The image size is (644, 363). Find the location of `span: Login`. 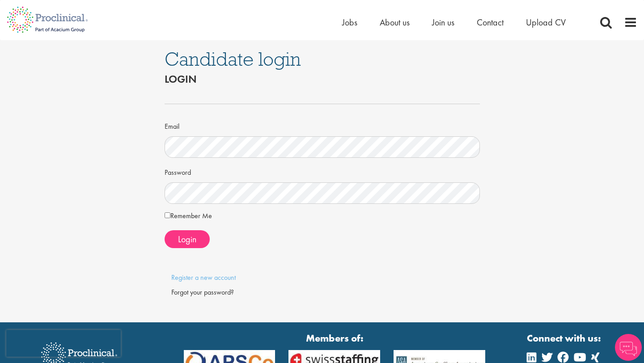

span: Login is located at coordinates (187, 239).